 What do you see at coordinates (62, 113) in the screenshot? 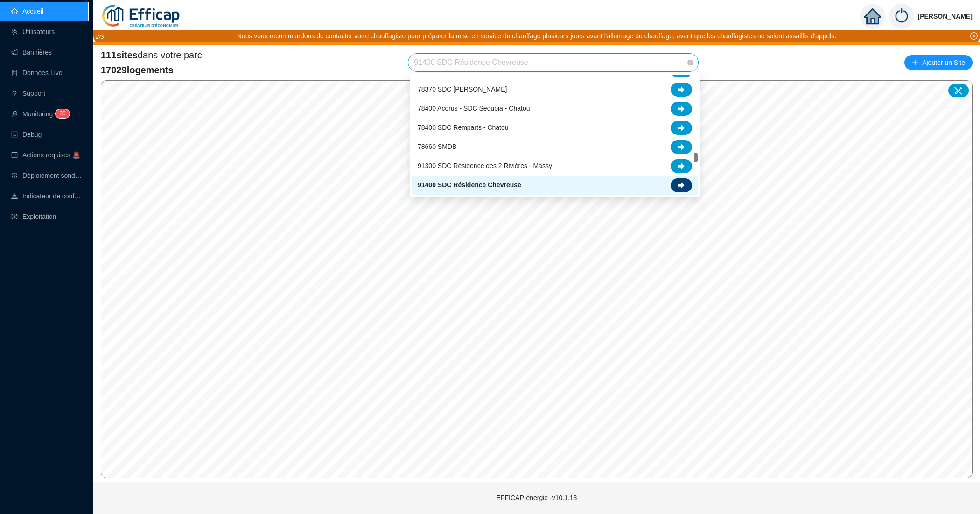
I see `sup: 30` at bounding box center [62, 113].